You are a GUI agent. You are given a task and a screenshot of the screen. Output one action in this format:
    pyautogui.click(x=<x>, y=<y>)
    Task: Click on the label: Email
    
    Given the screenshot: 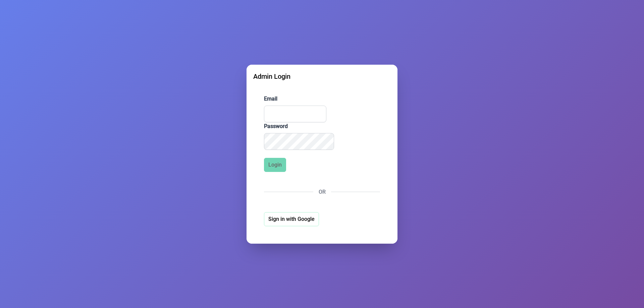 What is the action you would take?
    pyautogui.click(x=322, y=99)
    